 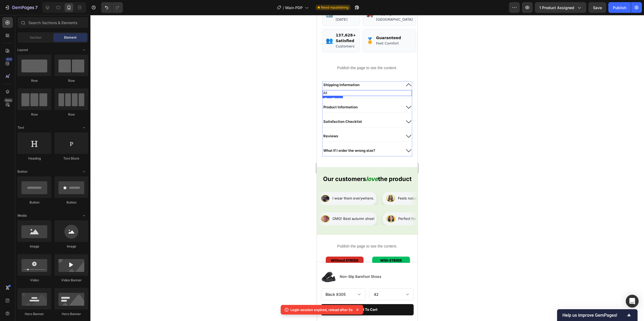 I want to click on div: Beta, so click(x=8, y=100).